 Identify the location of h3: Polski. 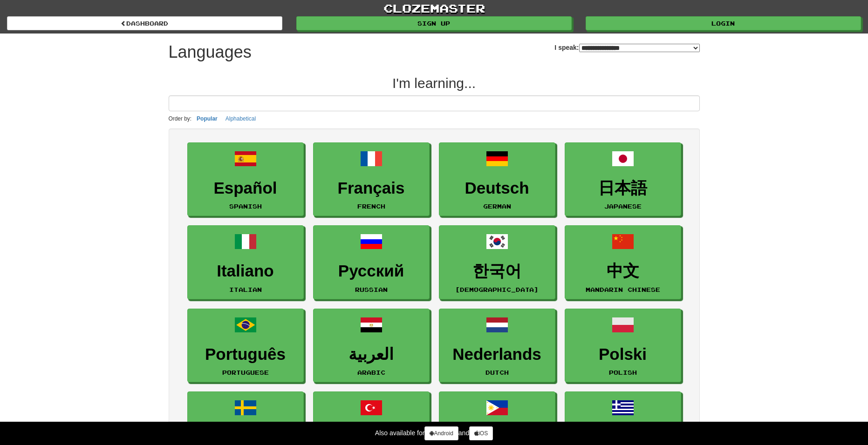
(623, 355).